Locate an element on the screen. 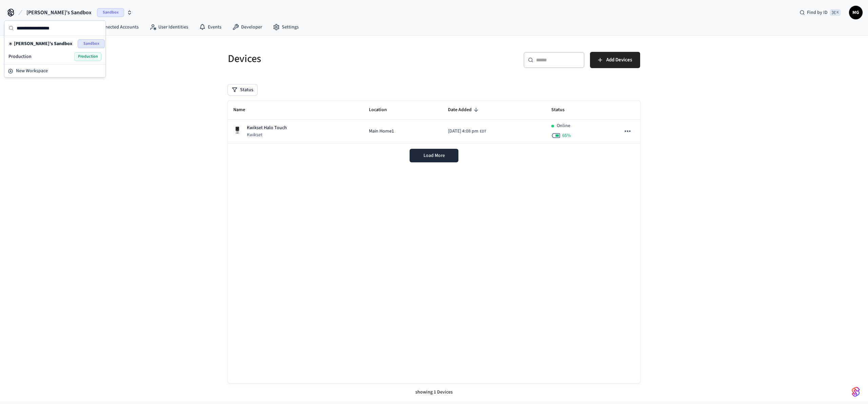  span: Date Added is located at coordinates (464, 110).